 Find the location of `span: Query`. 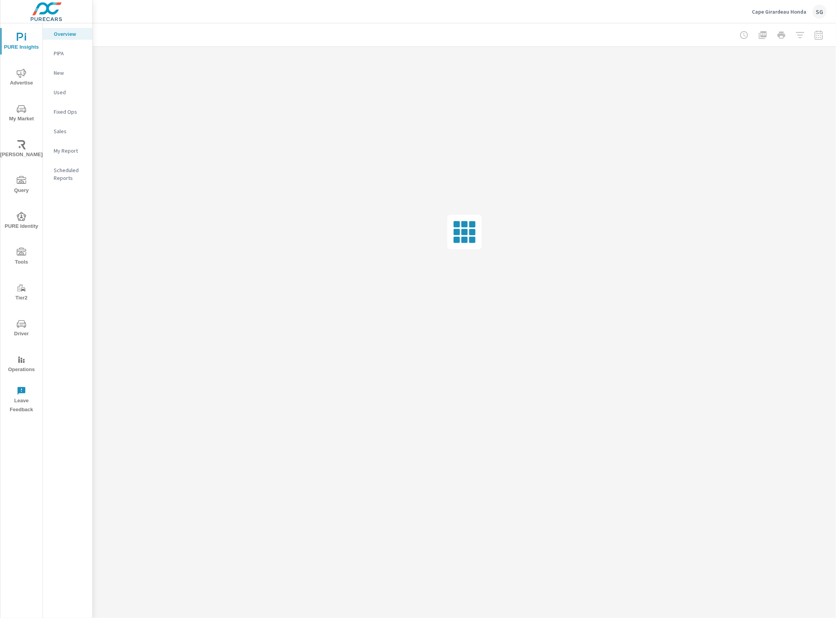

span: Query is located at coordinates (21, 185).